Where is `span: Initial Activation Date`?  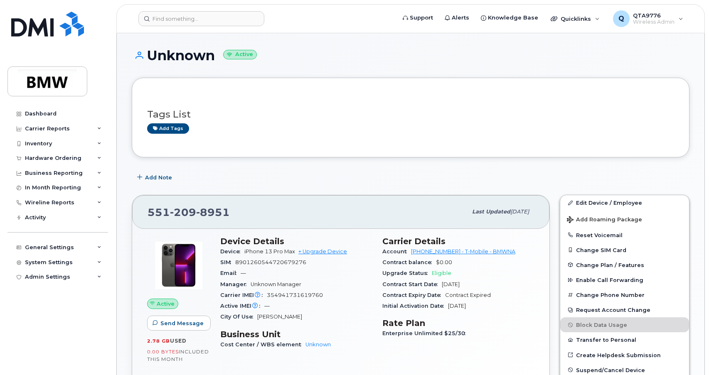 span: Initial Activation Date is located at coordinates (415, 306).